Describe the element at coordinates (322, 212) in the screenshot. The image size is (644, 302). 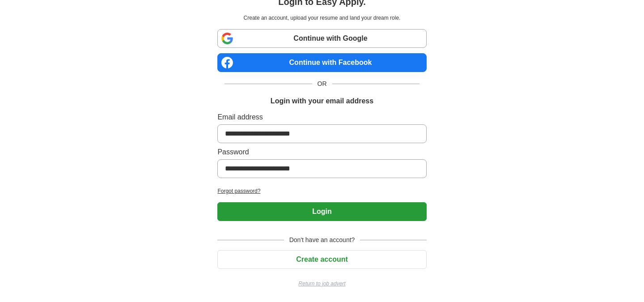
I see `button: Login` at that location.